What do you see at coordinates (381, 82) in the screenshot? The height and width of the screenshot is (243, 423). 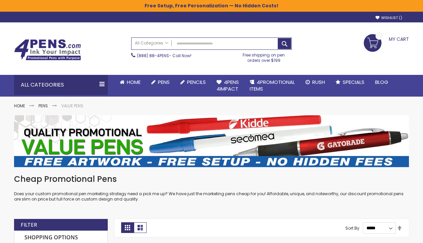 I see `span: Blog` at bounding box center [381, 82].